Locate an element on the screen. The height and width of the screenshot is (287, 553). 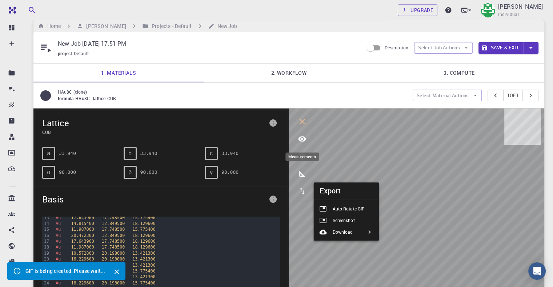
p: HAu8C (clone) is located at coordinates (232, 92).